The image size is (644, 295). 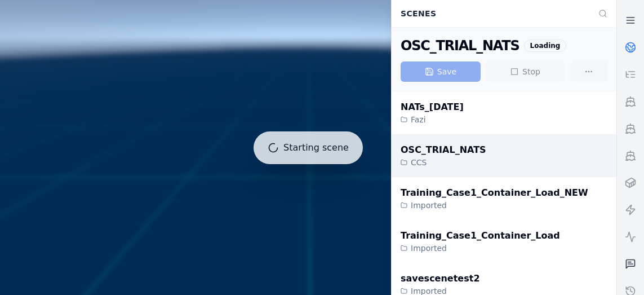 I want to click on div: Training_Case1_Container_Load, so click(x=480, y=236).